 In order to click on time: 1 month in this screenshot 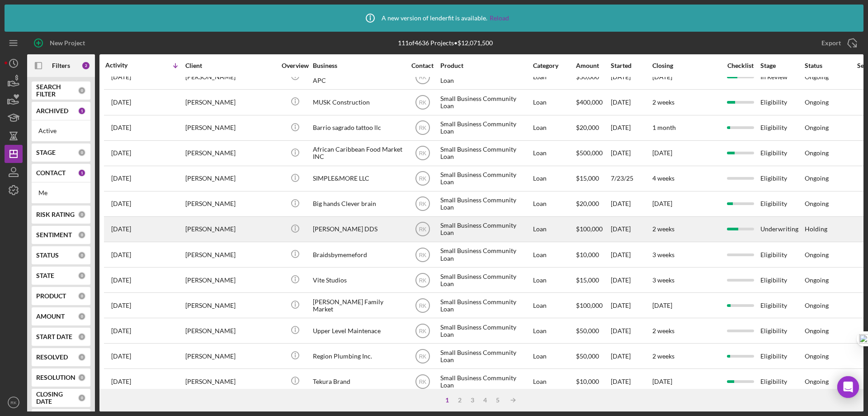, I will do `click(664, 127)`.